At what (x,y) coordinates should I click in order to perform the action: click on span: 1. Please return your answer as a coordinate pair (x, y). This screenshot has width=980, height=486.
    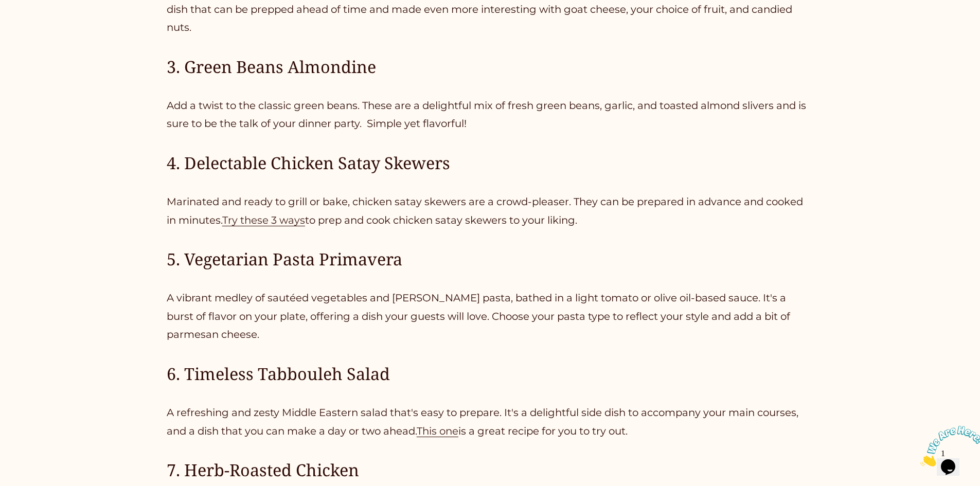
    Looking at the image, I should click on (6, 8).